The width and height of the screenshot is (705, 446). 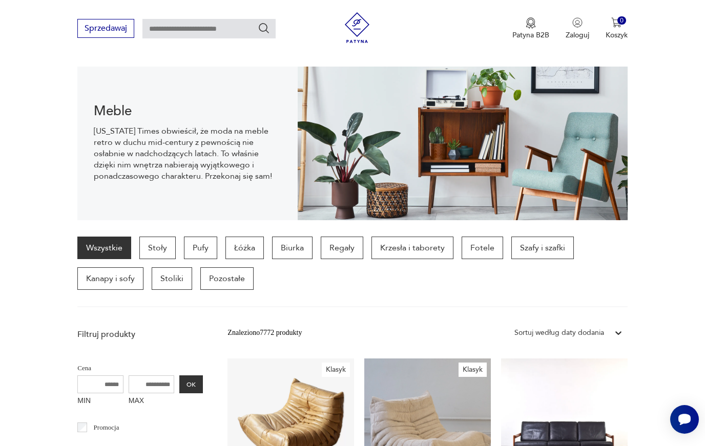 I want to click on p: Pozostałe, so click(x=227, y=279).